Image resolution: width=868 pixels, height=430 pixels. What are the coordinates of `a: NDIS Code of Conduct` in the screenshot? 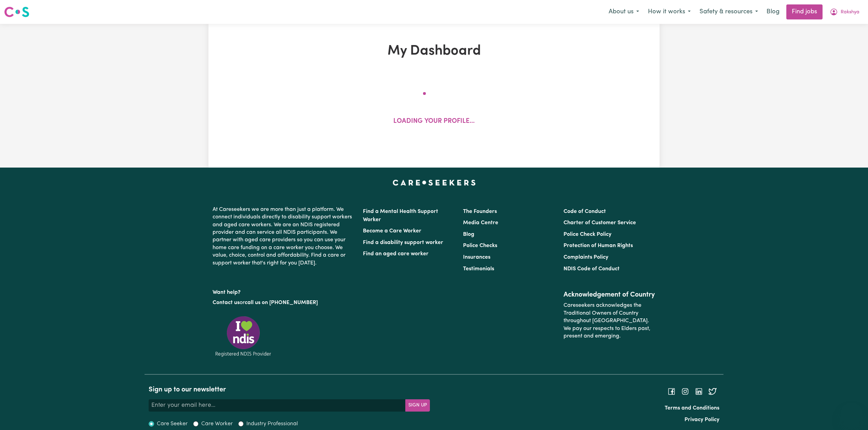 It's located at (591, 269).